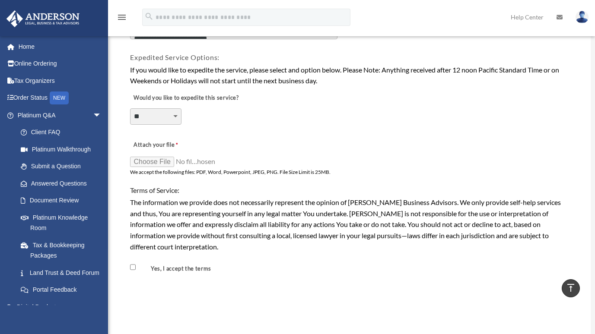 This screenshot has height=334, width=595. What do you see at coordinates (63, 250) in the screenshot?
I see `a: Tax & Bookkeeping Packages` at bounding box center [63, 250].